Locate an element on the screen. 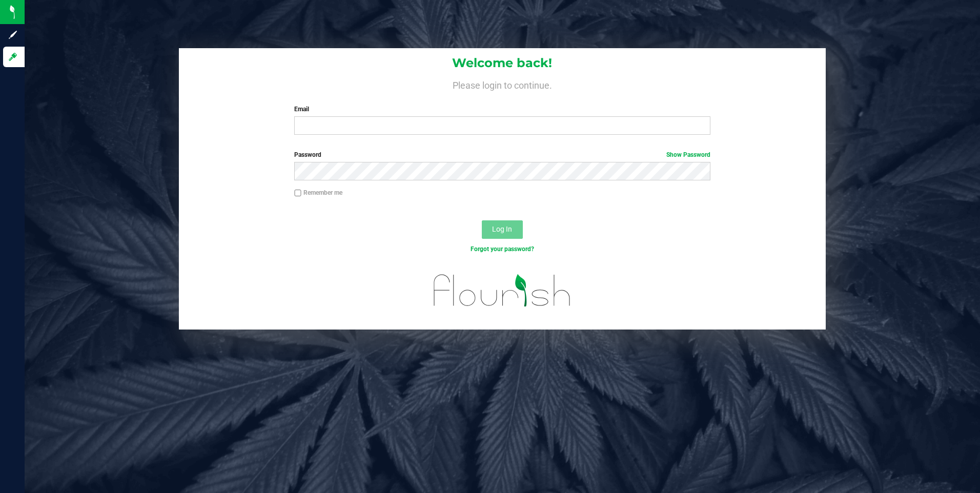 The width and height of the screenshot is (980, 493). button: Log In is located at coordinates (503, 230).